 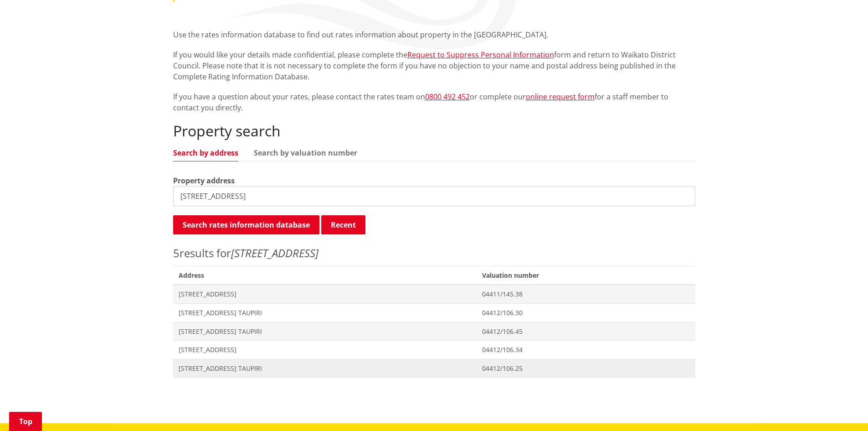 What do you see at coordinates (204, 181) in the screenshot?
I see `label: Property address` at bounding box center [204, 181].